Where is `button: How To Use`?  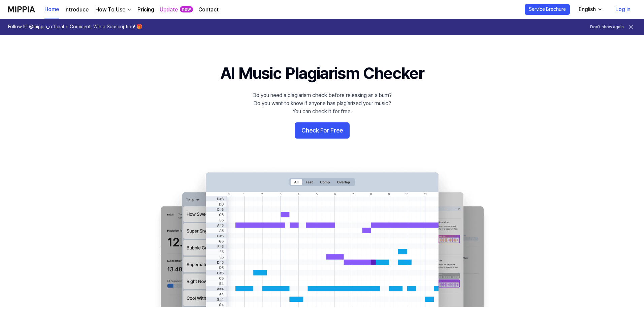 button: How To Use is located at coordinates (112, 10).